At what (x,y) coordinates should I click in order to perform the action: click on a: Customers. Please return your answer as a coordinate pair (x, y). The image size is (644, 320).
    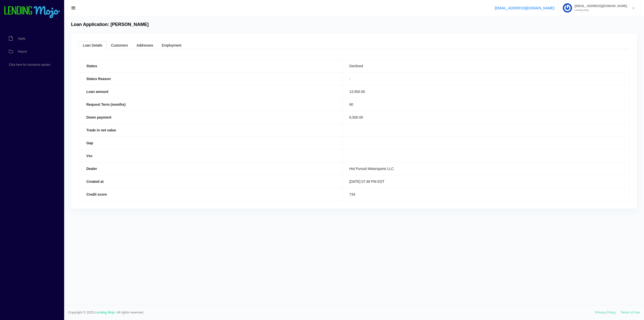
    Looking at the image, I should click on (120, 45).